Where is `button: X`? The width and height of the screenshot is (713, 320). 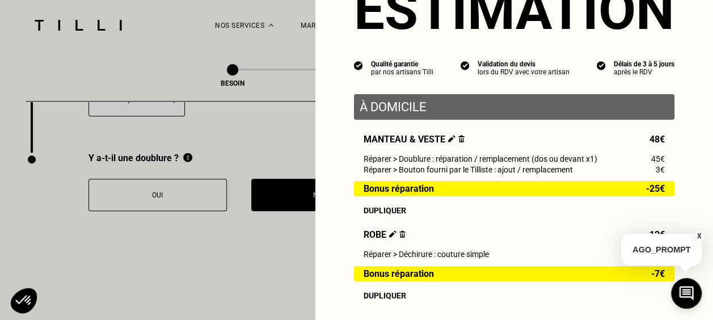
button: X is located at coordinates (699, 236).